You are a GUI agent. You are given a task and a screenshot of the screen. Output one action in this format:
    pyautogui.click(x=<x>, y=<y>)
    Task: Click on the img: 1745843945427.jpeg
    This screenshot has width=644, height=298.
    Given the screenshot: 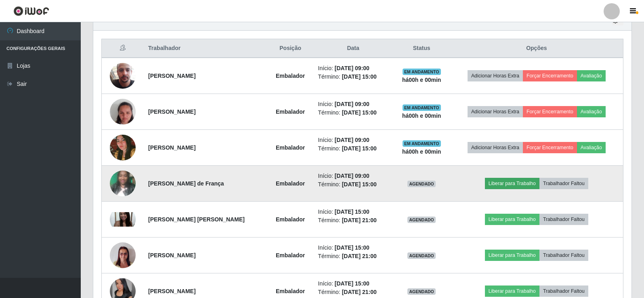 What is the action you would take?
    pyautogui.click(x=122, y=76)
    